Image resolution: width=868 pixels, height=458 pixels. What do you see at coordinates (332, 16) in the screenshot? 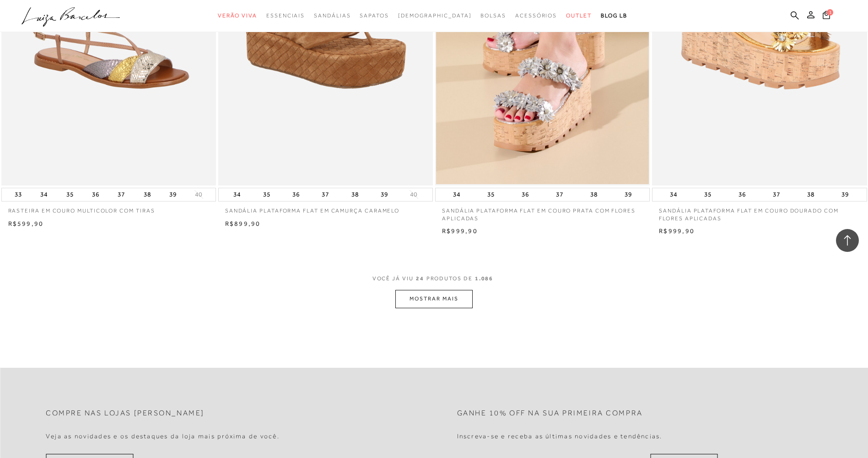
I see `span: Sandálias` at bounding box center [332, 16].